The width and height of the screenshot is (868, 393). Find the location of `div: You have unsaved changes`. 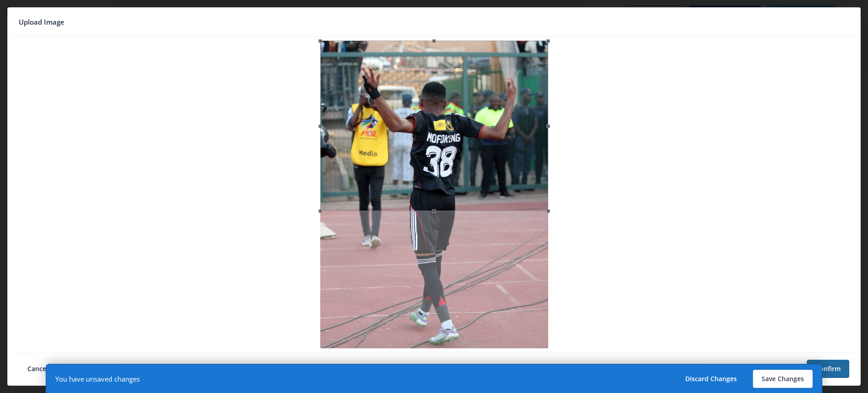

div: You have unsaved changes is located at coordinates (97, 379).